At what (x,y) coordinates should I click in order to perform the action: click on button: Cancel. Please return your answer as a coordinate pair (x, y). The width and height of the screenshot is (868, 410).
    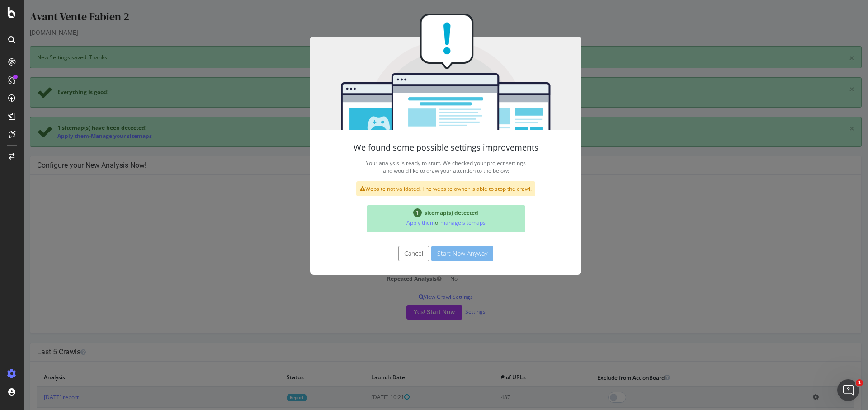
    Looking at the image, I should click on (390, 254).